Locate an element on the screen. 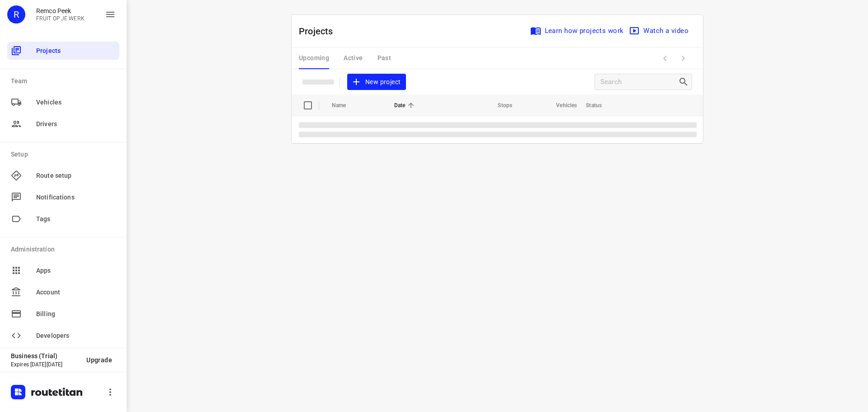 The height and width of the screenshot is (412, 868). div: R is located at coordinates (16, 14).